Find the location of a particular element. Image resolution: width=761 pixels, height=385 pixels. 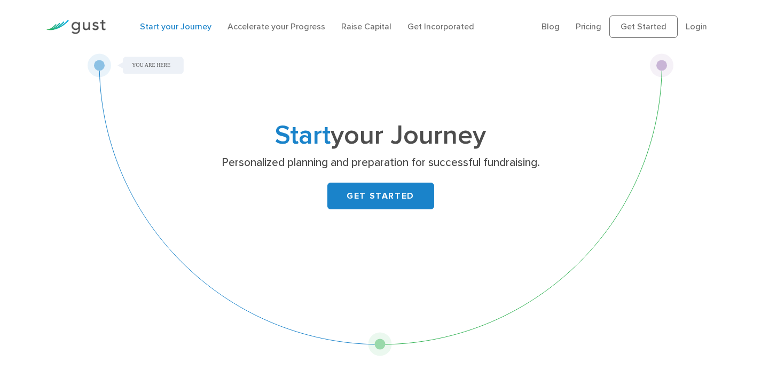

a: Raise Capital is located at coordinates (366, 26).